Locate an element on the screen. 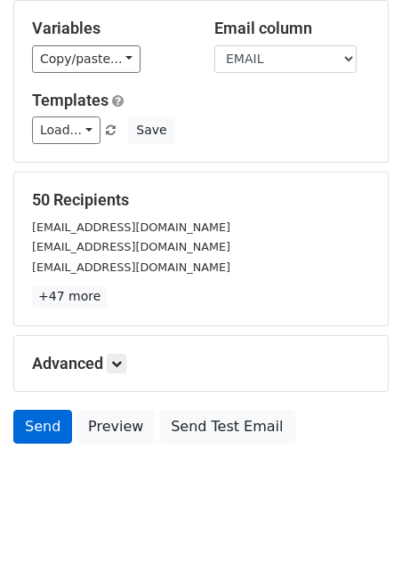 This screenshot has width=402, height=577. a: Load... is located at coordinates (66, 130).